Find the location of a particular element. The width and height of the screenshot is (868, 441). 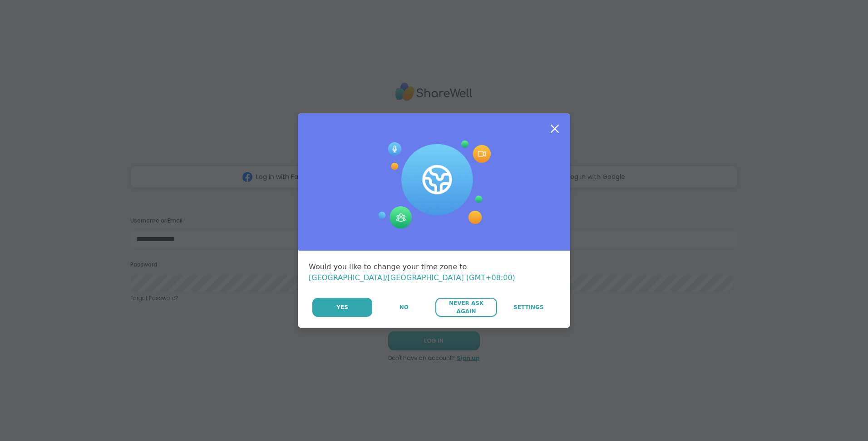

button: Never Ask Again is located at coordinates (466, 308).